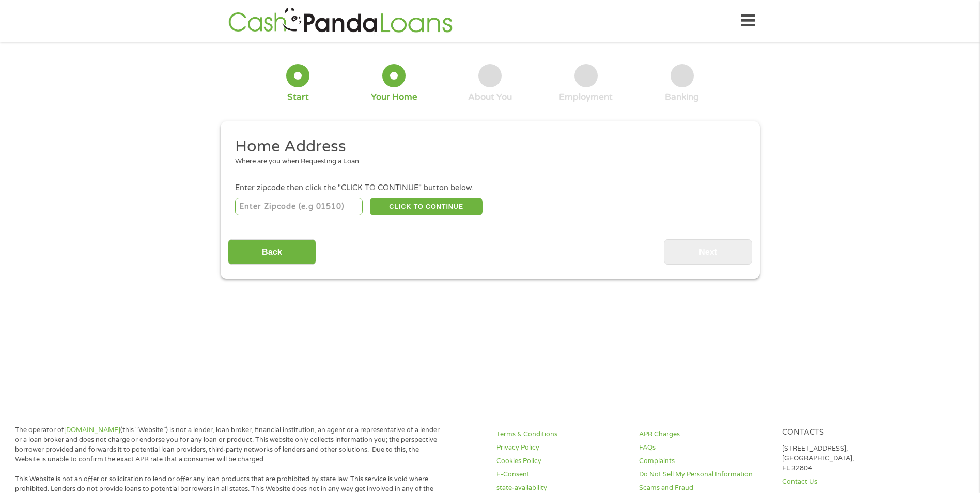 The width and height of the screenshot is (980, 493). I want to click on a: Terms & Conditions, so click(561, 434).